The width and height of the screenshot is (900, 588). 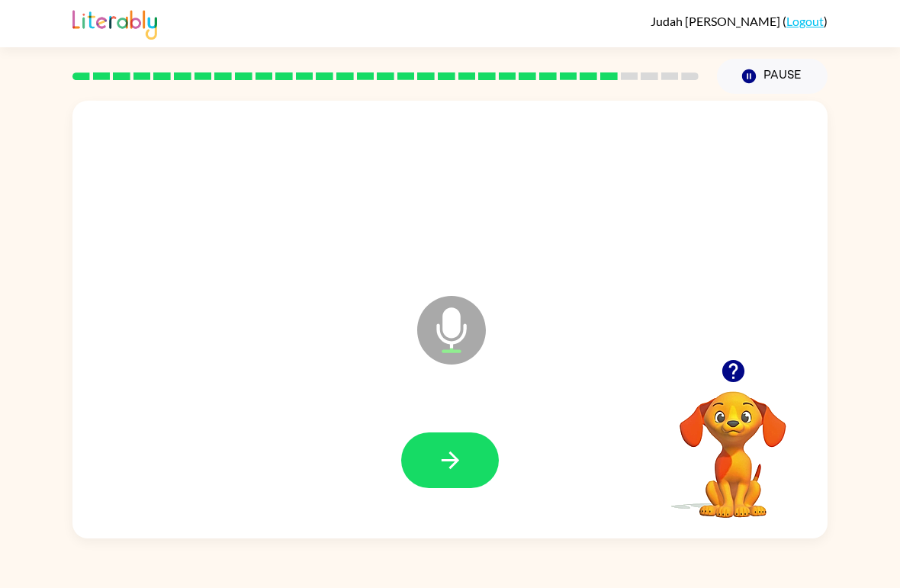 I want to click on a: Logout, so click(x=805, y=21).